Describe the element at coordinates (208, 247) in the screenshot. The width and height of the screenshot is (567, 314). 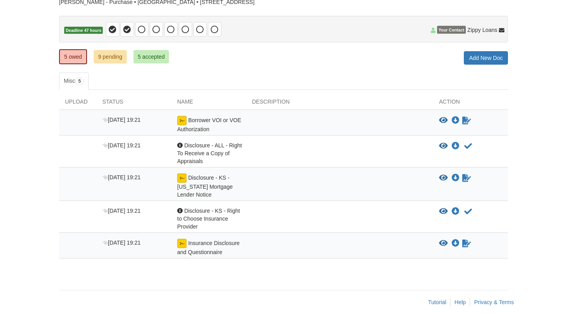
I see `span: Insurance Disclosure and Questionnaire` at that location.